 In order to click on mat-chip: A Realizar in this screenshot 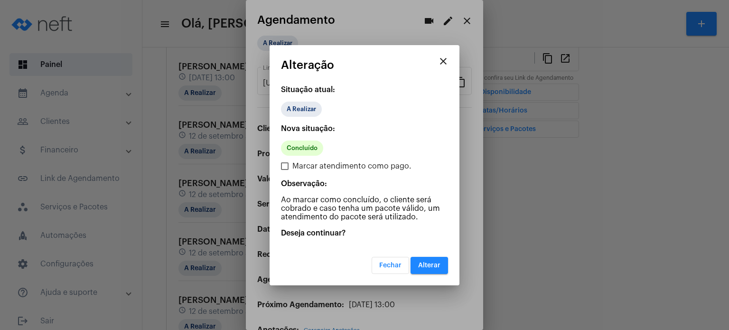, I will do `click(302, 109)`.